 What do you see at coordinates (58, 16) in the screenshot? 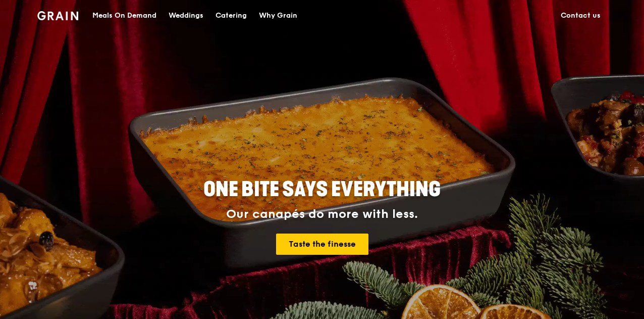
I see `img: Grain` at bounding box center [58, 16].